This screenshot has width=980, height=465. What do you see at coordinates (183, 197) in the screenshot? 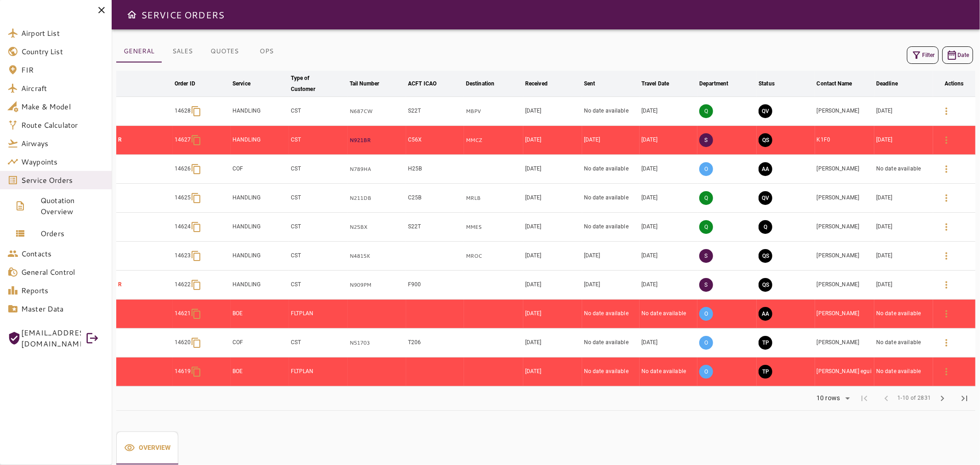
I see `p: 14625` at bounding box center [183, 197].